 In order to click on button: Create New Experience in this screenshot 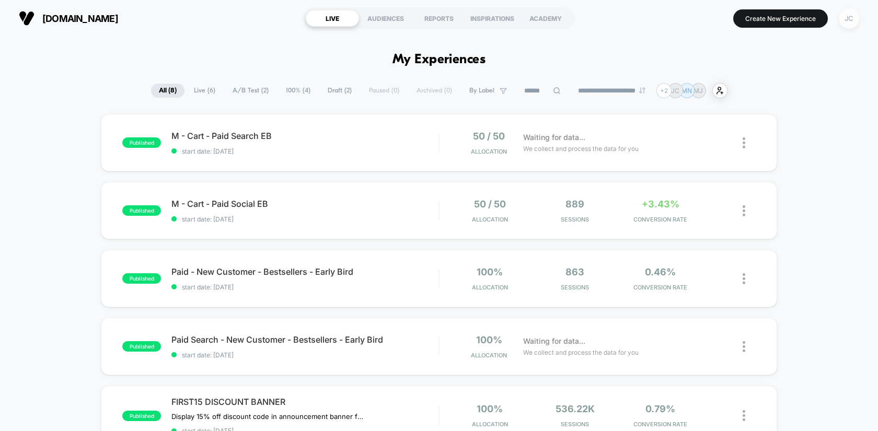, I will do `click(780, 18)`.